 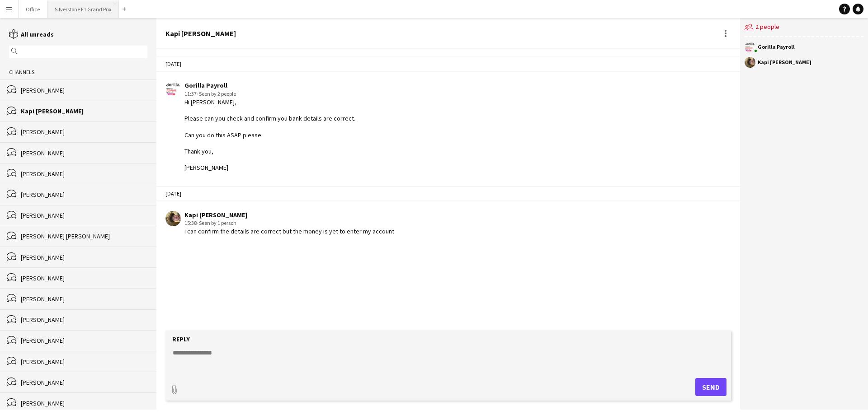 I want to click on div: 2 people, so click(x=804, y=27).